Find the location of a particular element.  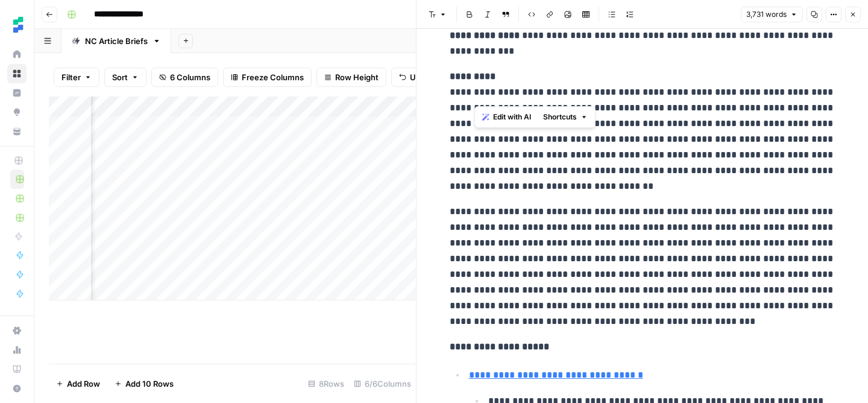

button: Row Height is located at coordinates (351, 77).